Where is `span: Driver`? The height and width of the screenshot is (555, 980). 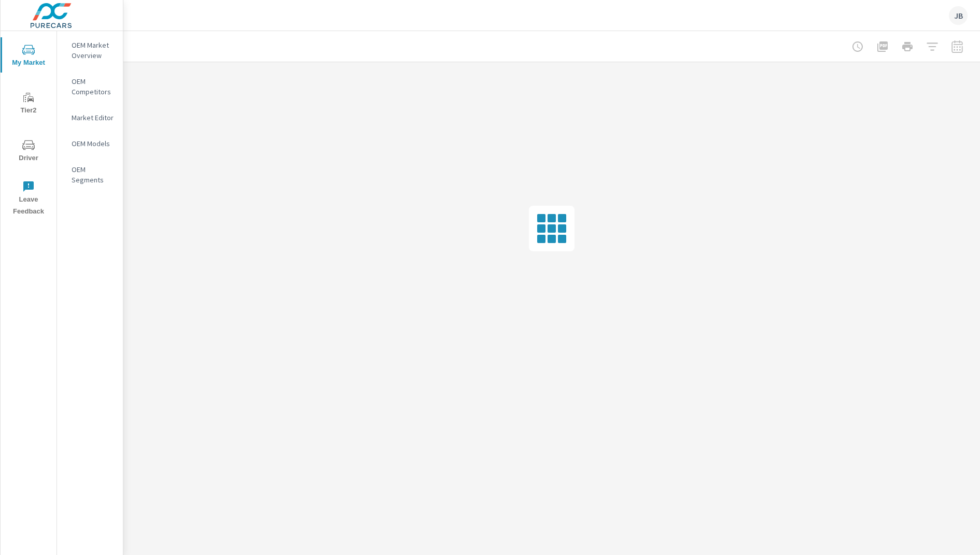
span: Driver is located at coordinates (29, 152).